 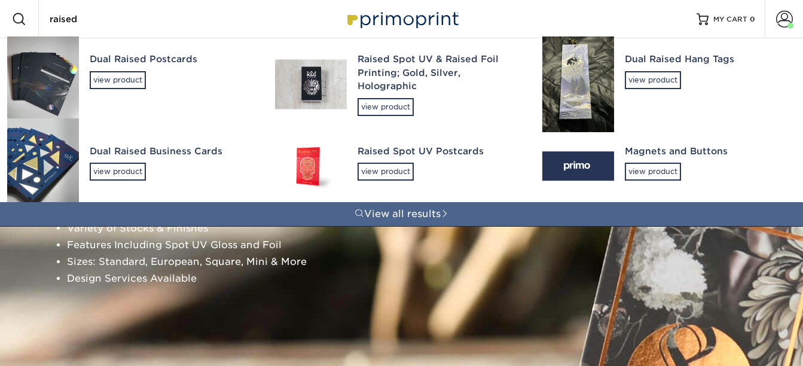 What do you see at coordinates (730, 19) in the screenshot?
I see `span: MY CART` at bounding box center [730, 19].